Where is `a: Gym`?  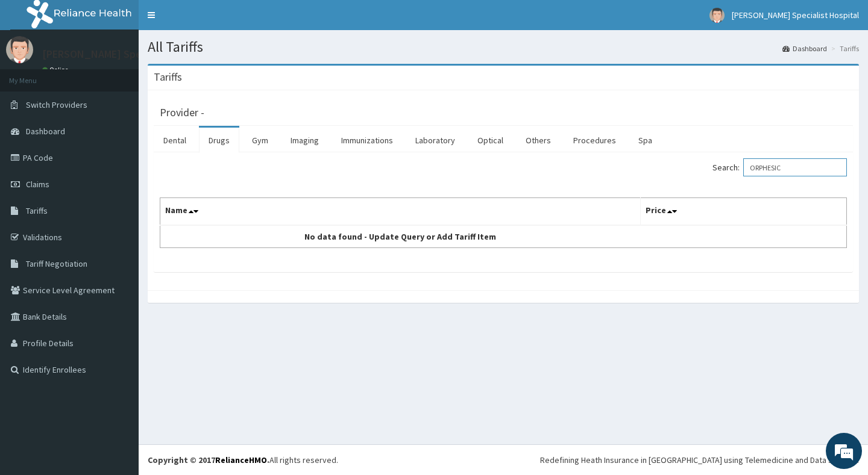
a: Gym is located at coordinates (260, 140).